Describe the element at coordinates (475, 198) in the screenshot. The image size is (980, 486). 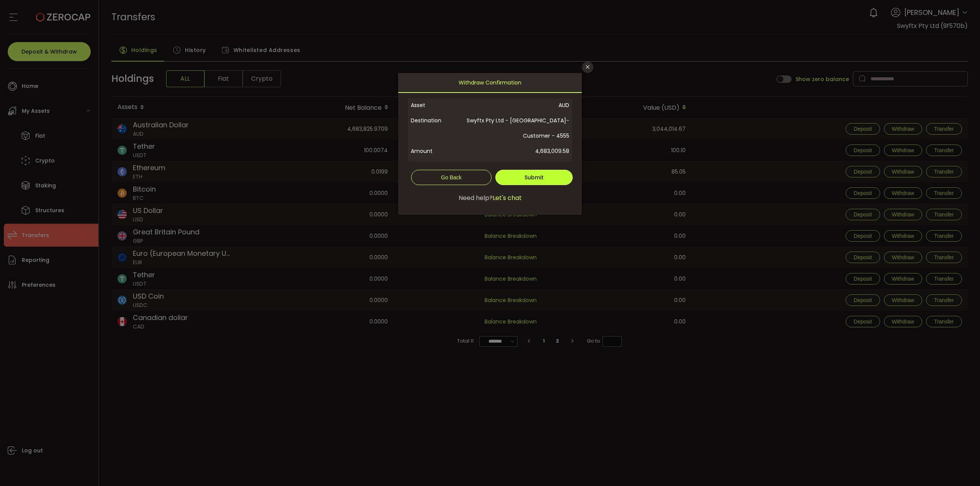
I see `span: Need help?` at that location.